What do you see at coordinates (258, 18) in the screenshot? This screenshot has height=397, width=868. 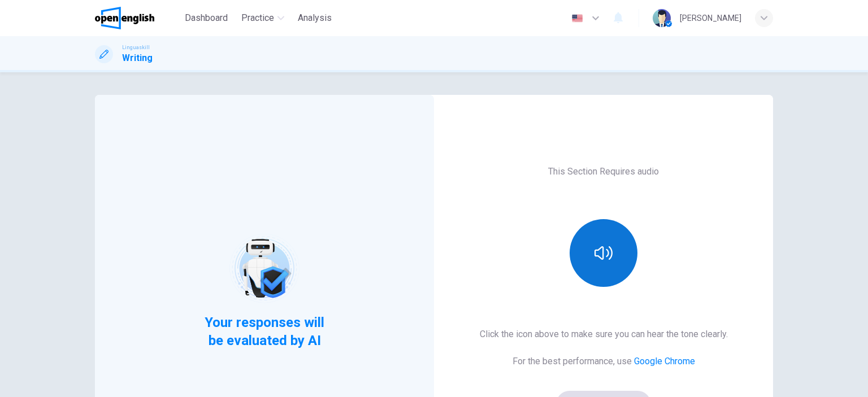 I see `span: Practice` at bounding box center [258, 18].